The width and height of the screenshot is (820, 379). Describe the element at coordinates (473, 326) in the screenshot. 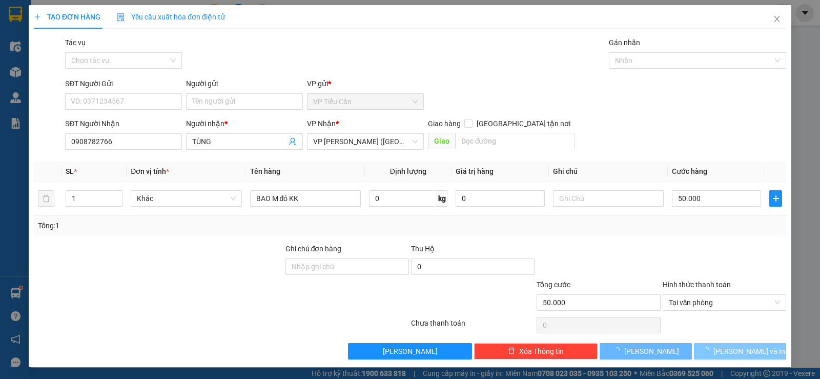

I see `div: Chưa thanh toán` at that location.